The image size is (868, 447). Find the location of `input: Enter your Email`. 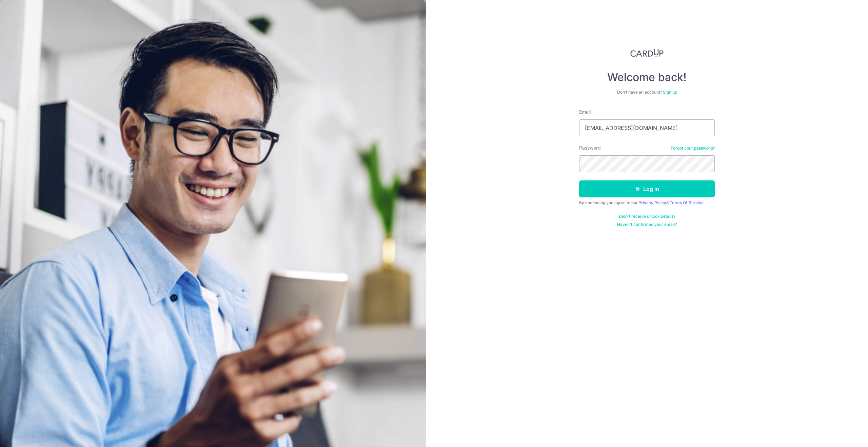

input: Enter your Email is located at coordinates (648, 128).